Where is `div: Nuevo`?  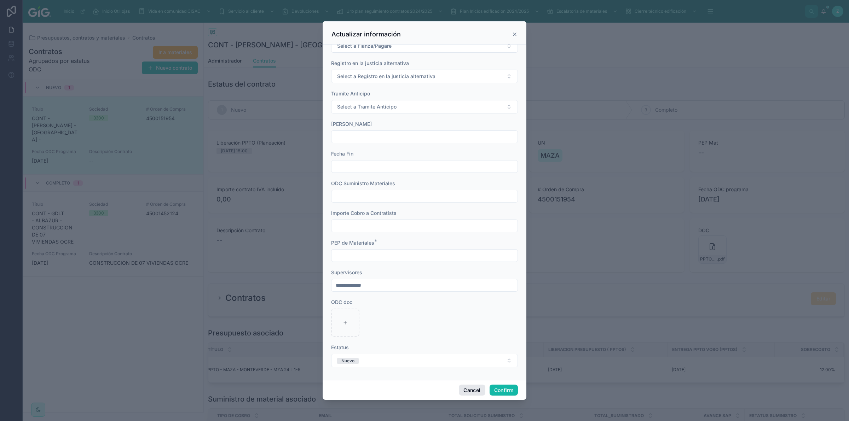
div: Nuevo is located at coordinates (348, 361).